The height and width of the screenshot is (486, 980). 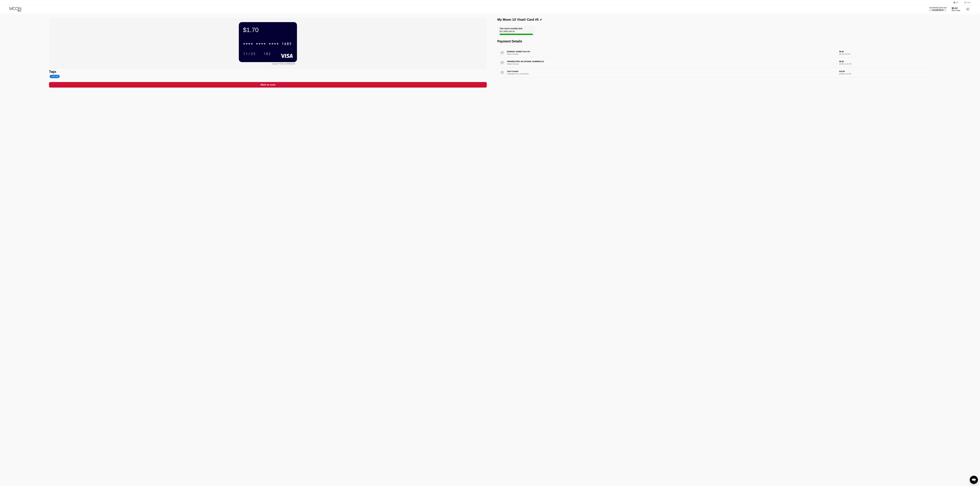 I want to click on div: Payment Details, so click(x=716, y=41).